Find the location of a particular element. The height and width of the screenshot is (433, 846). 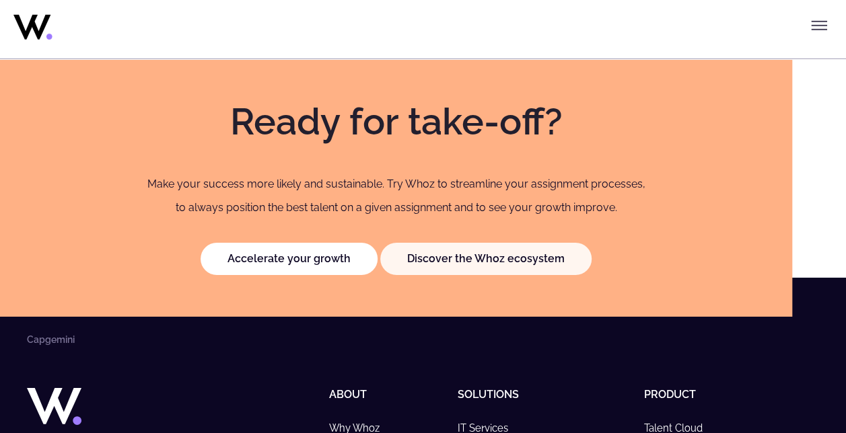

a: Accelerate your growth is located at coordinates (289, 259).